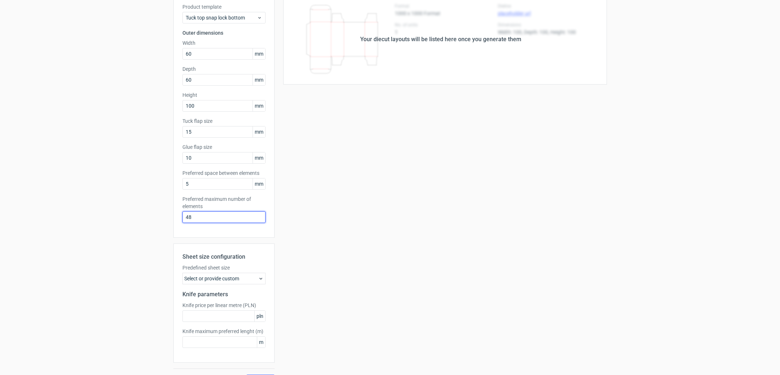 The width and height of the screenshot is (780, 375). What do you see at coordinates (224, 279) in the screenshot?
I see `div: Select or provide custom` at bounding box center [224, 279].